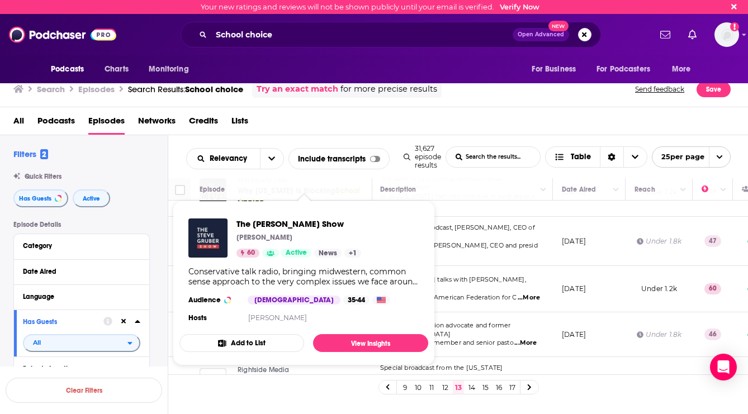 The width and height of the screenshot is (748, 414). I want to click on div: Conservative talk radio, bringing midwestern, common sense approach to the very complex issues we..., so click(304, 277).